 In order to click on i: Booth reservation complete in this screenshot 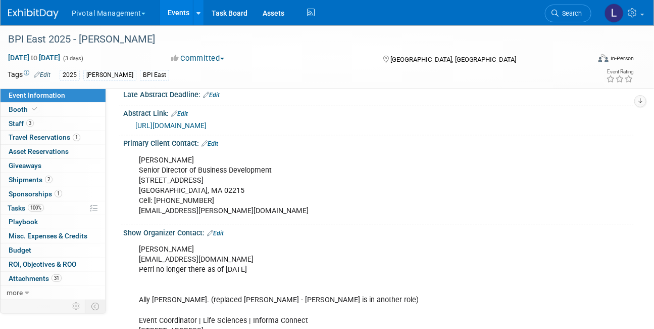, I will do `click(35, 109)`.